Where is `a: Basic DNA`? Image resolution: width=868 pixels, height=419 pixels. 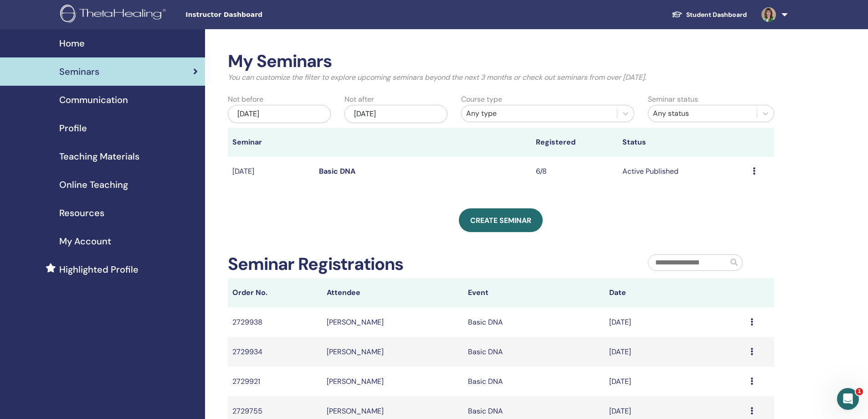
a: Basic DNA is located at coordinates (337, 171).